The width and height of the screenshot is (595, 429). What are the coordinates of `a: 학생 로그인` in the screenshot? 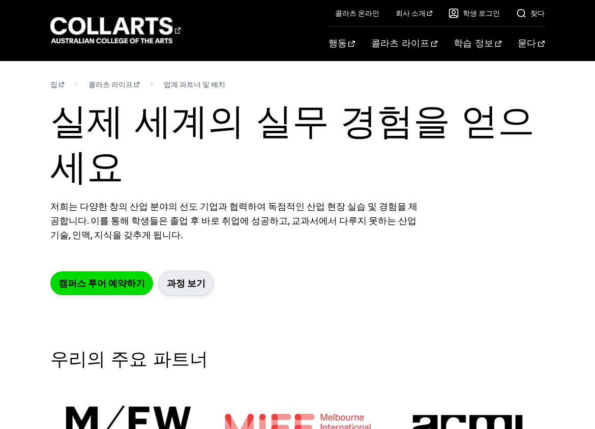 It's located at (474, 13).